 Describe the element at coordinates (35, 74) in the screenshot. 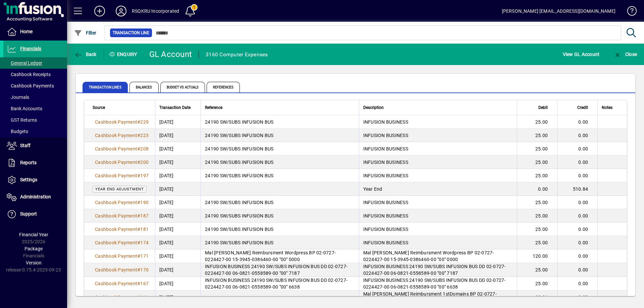

I see `a: Cashbook Receipts` at that location.